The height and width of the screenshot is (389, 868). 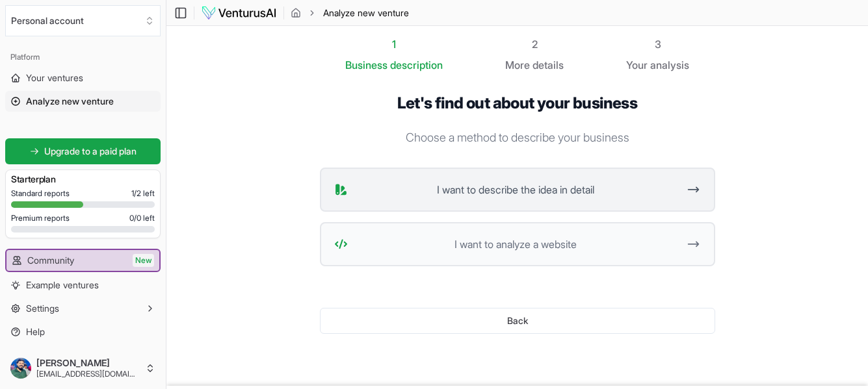 I want to click on span: More, so click(x=517, y=65).